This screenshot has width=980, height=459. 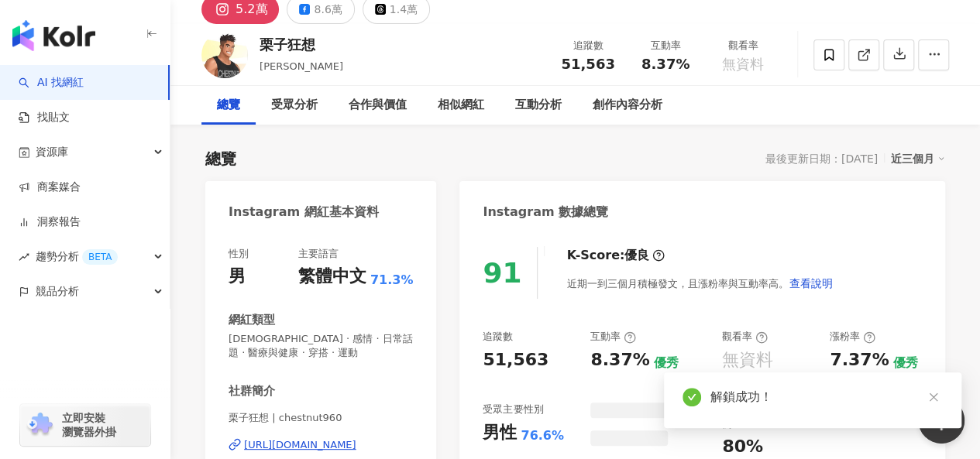 What do you see at coordinates (49, 223) in the screenshot?
I see `a: 洞察報告` at bounding box center [49, 223].